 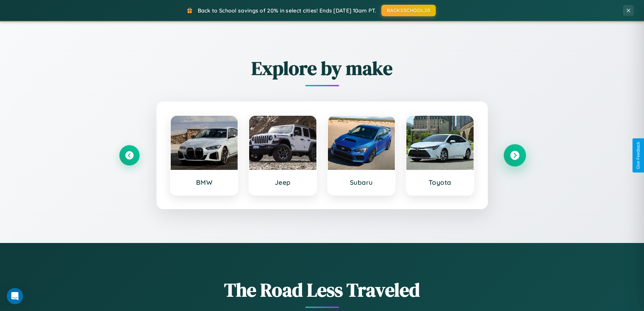 I want to click on h2: Explore by make, so click(x=322, y=68).